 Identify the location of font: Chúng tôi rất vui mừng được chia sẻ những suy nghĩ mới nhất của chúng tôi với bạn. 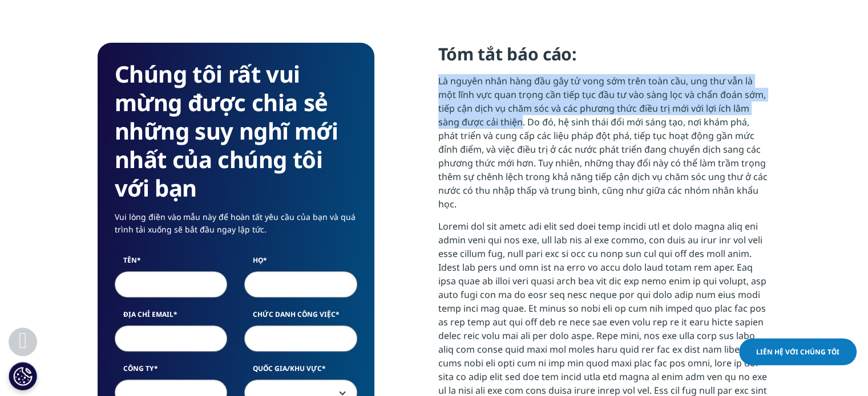
(227, 131).